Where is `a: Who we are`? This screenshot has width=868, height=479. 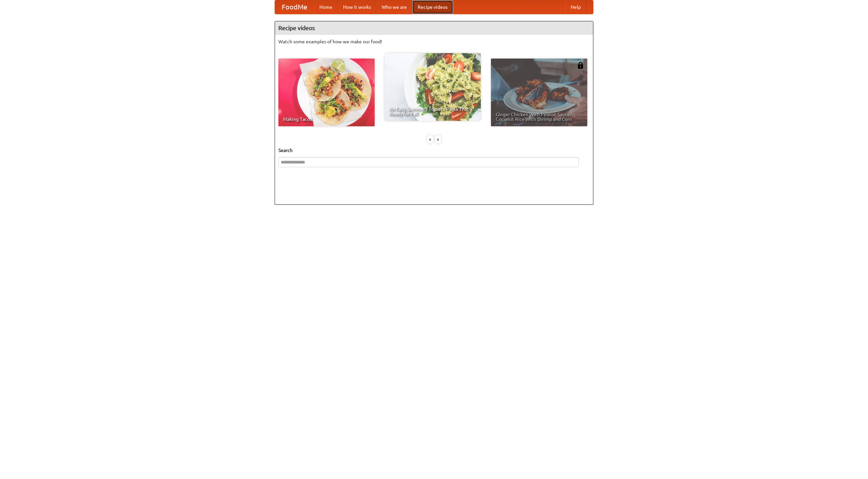 a: Who we are is located at coordinates (394, 7).